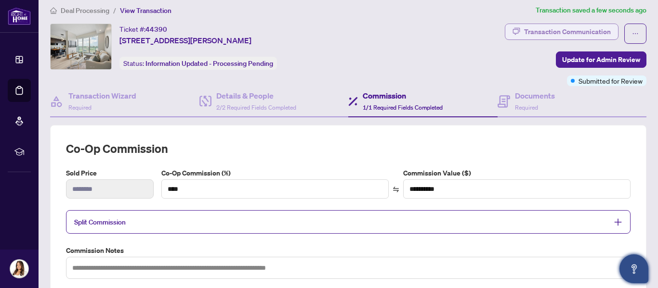 The height and width of the screenshot is (288, 658). I want to click on h2: Co-op Commission, so click(348, 149).